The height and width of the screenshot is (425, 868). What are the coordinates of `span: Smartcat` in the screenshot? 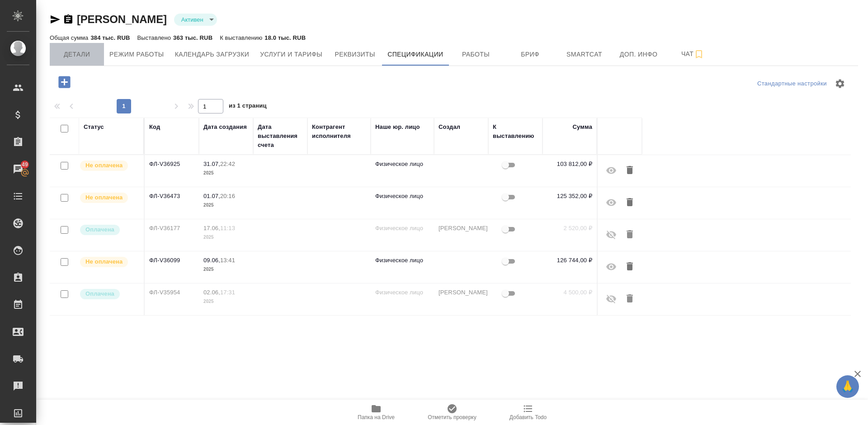 It's located at (585, 54).